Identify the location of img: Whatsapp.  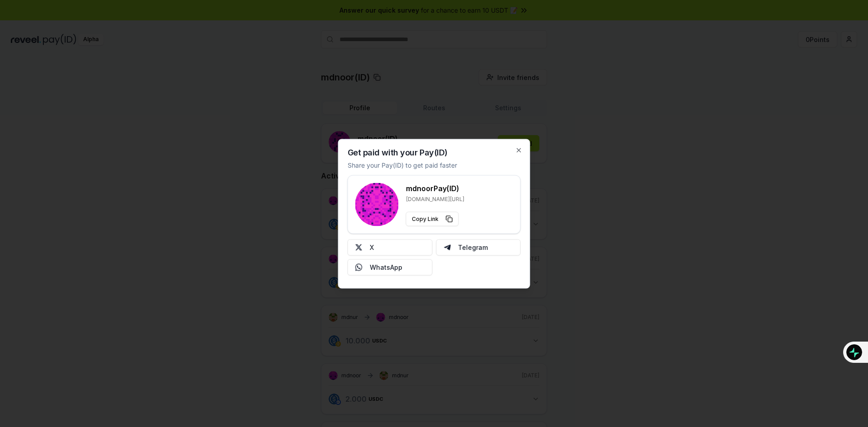
(359, 267).